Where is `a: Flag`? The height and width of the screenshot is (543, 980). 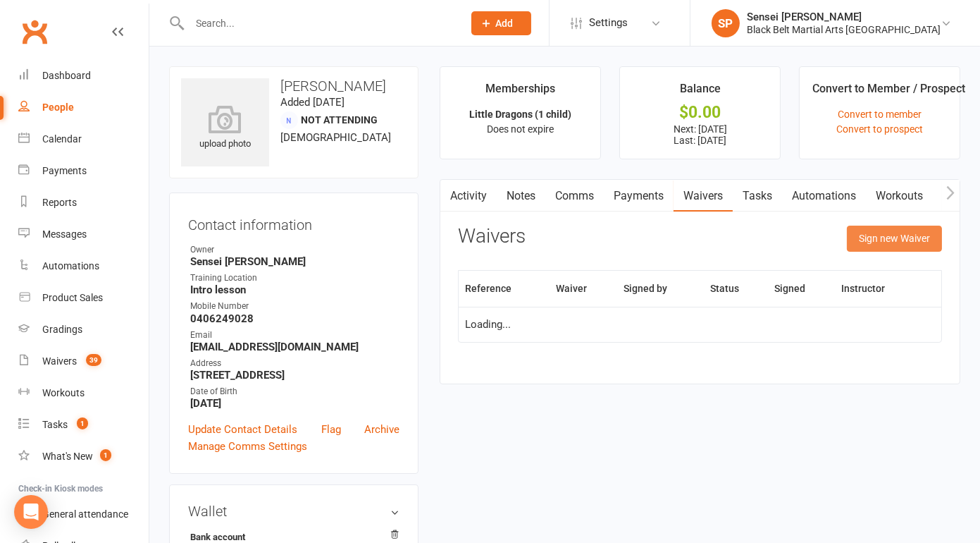
a: Flag is located at coordinates (331, 429).